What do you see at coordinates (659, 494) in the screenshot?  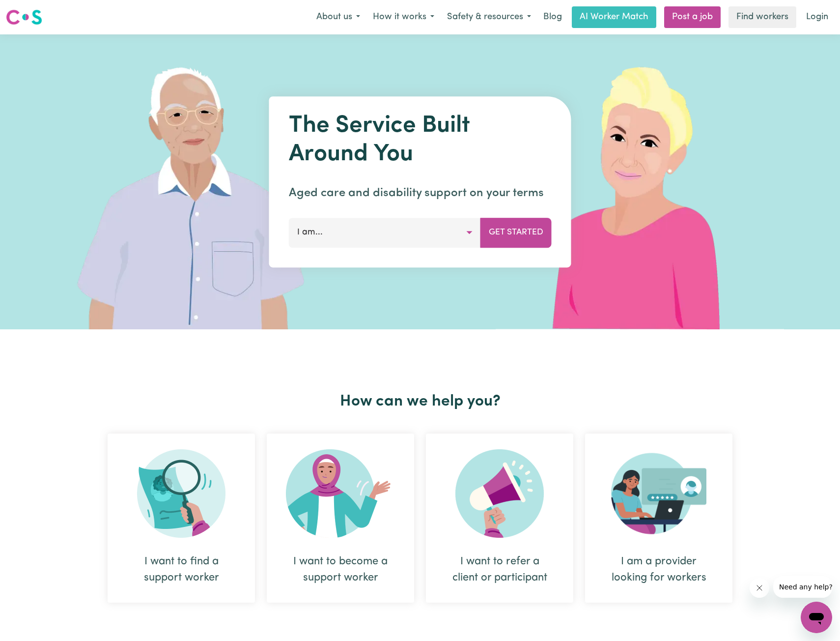 I see `img: Provider` at bounding box center [659, 494].